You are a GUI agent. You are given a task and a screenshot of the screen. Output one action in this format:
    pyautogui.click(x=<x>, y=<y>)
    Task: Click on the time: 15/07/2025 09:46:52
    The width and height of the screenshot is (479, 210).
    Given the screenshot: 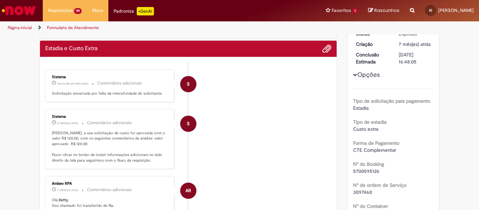 What is the action you would take?
    pyautogui.click(x=73, y=83)
    